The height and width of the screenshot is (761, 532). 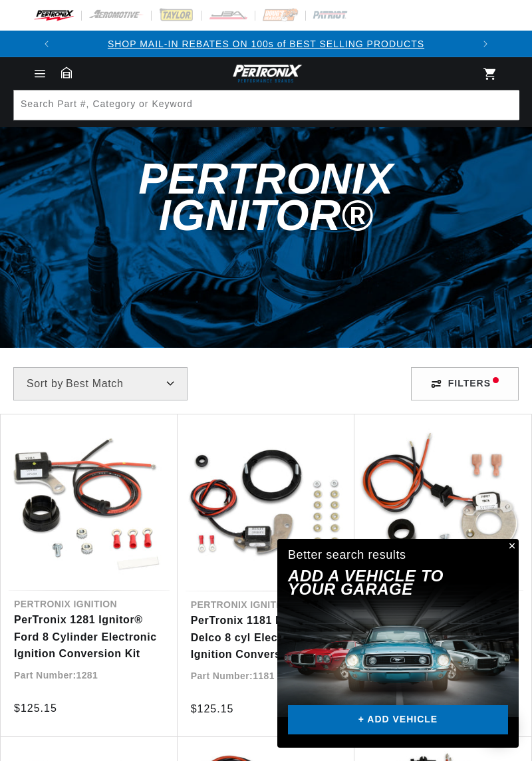 I want to click on a: PerTronix 1181 Ignitor® Delco 8 cyl Electronic Ignition Conversion Kit, so click(x=266, y=637).